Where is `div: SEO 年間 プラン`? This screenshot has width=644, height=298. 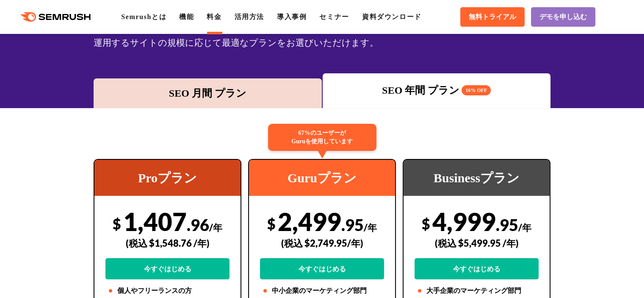 div: SEO 年間 プラン is located at coordinates (437, 90).